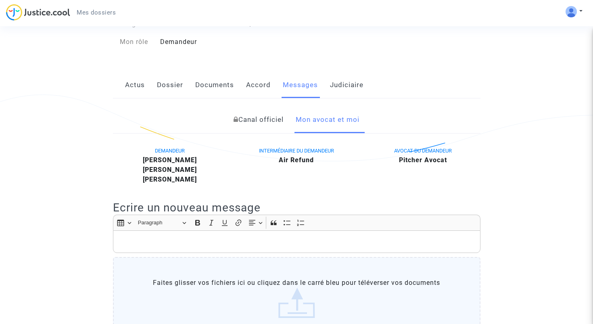 This screenshot has width=593, height=324. Describe the element at coordinates (296, 222) in the screenshot. I see `div: Editor toolbar` at that location.